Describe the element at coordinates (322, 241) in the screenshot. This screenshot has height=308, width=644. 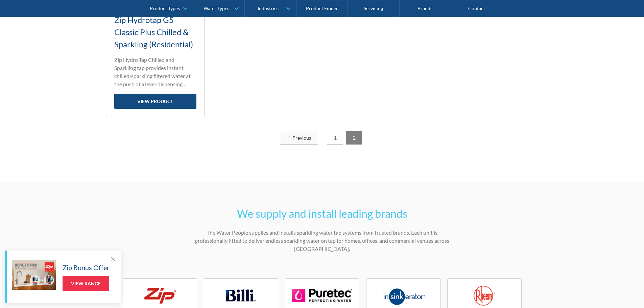
I see `p: The Water People supplies and installs sparkling water tap systems from trusted brands. Each unit...` at that location.